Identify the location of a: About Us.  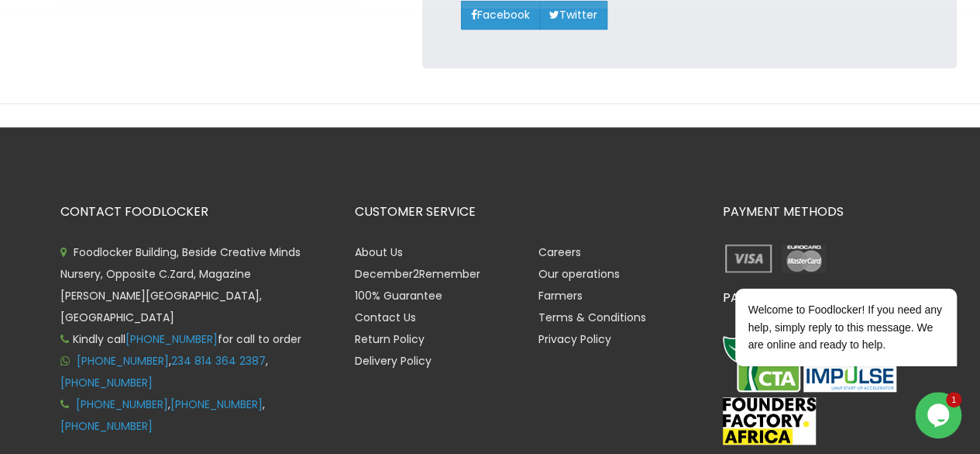
(379, 252).